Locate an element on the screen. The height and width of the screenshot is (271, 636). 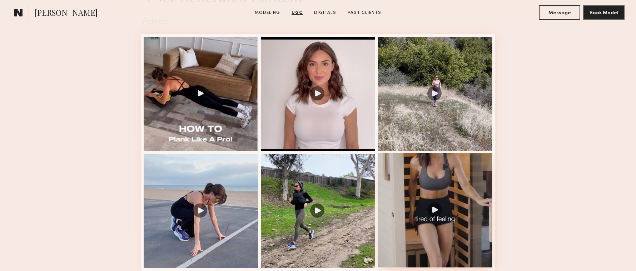
a: Digitals is located at coordinates (325, 13).